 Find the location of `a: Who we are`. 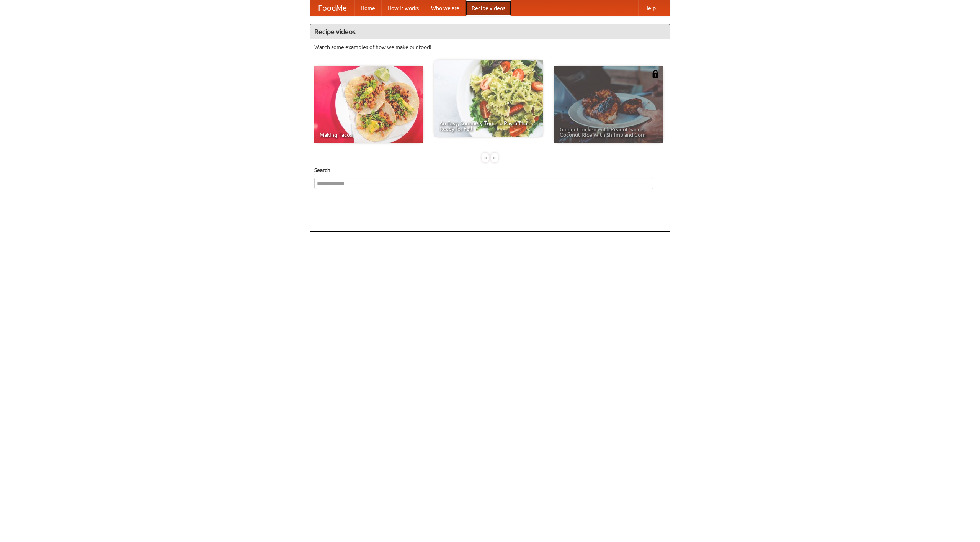

a: Who we are is located at coordinates (445, 8).